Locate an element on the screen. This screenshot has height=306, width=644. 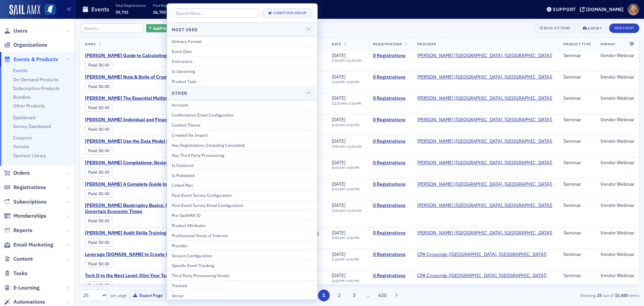
a: Subscription Products is located at coordinates (36, 88).